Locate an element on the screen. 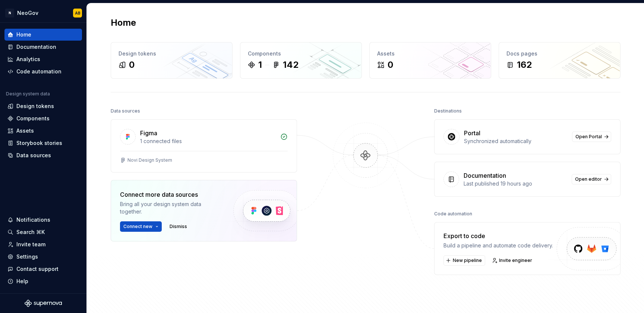  div: AB is located at coordinates (78, 13).